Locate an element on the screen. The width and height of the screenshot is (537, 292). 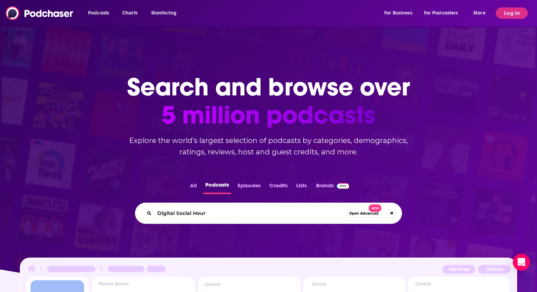
button: Lists is located at coordinates (302, 187).